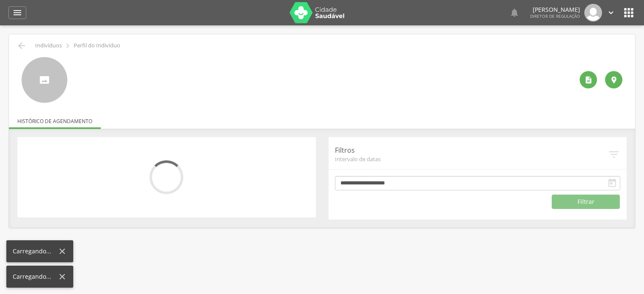  I want to click on div: Localização, so click(613, 80).